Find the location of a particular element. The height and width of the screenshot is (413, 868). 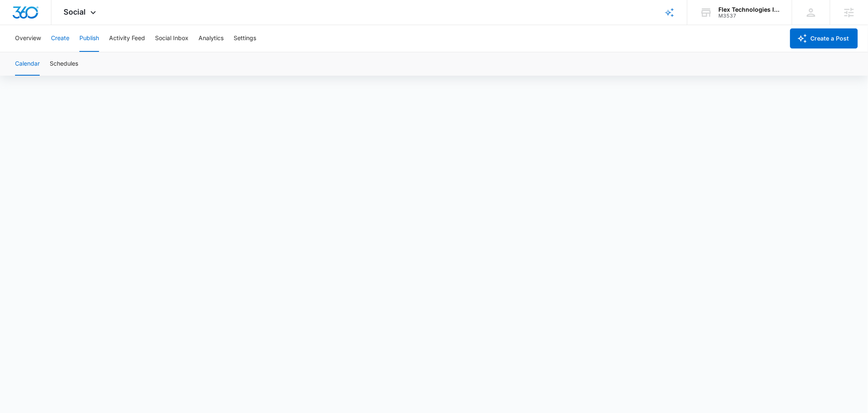

div: account name is located at coordinates (749, 10).